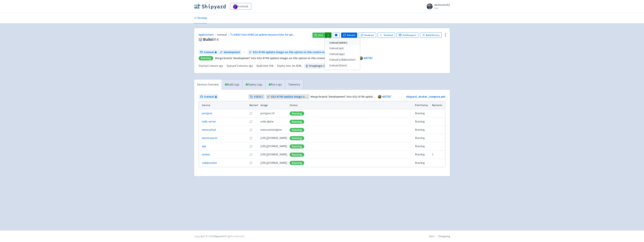  Describe the element at coordinates (262, 66) in the screenshot. I see `span: Build time` at that location.